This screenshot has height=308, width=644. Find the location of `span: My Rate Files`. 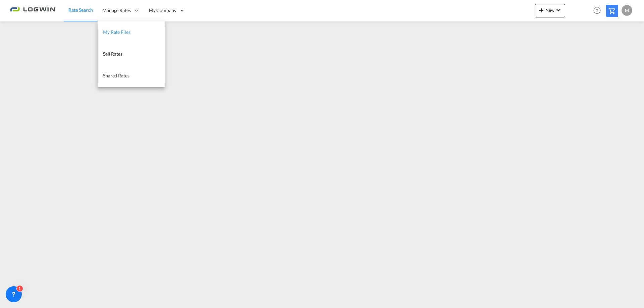

span: My Rate Files is located at coordinates (117, 32).